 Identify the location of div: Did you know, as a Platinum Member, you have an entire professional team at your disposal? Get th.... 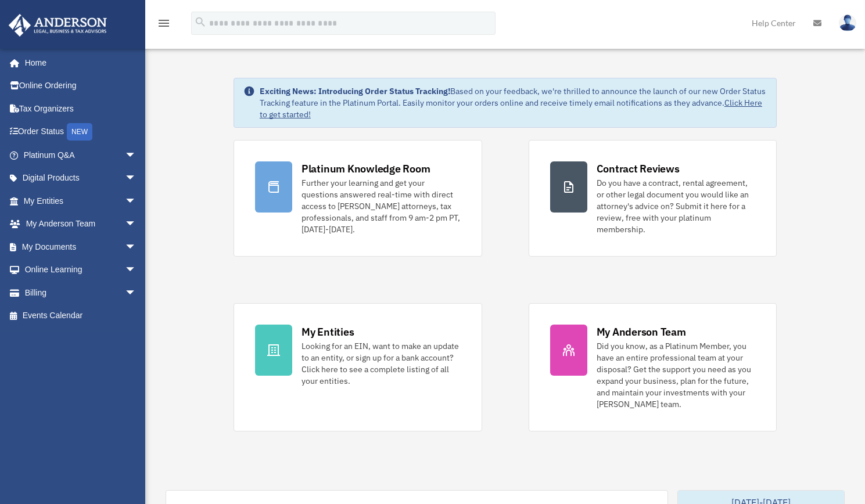
(676, 375).